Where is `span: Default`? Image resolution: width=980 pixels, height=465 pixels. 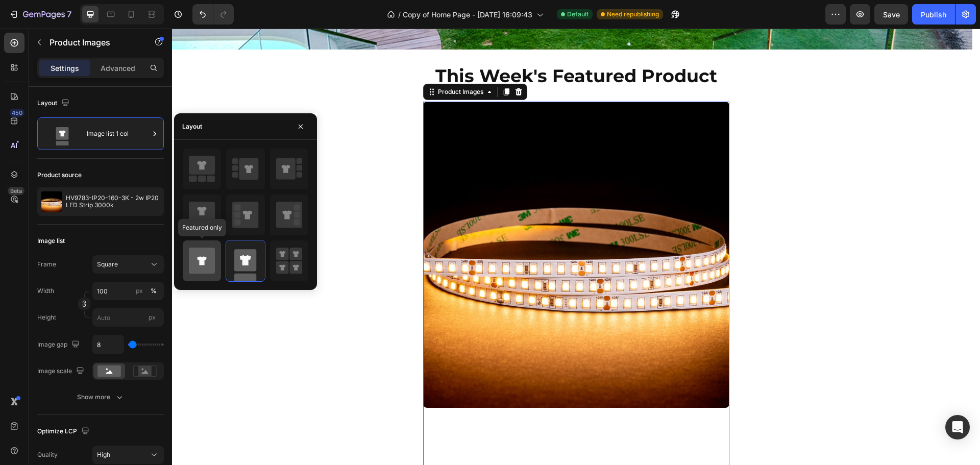
span: Default is located at coordinates (578, 14).